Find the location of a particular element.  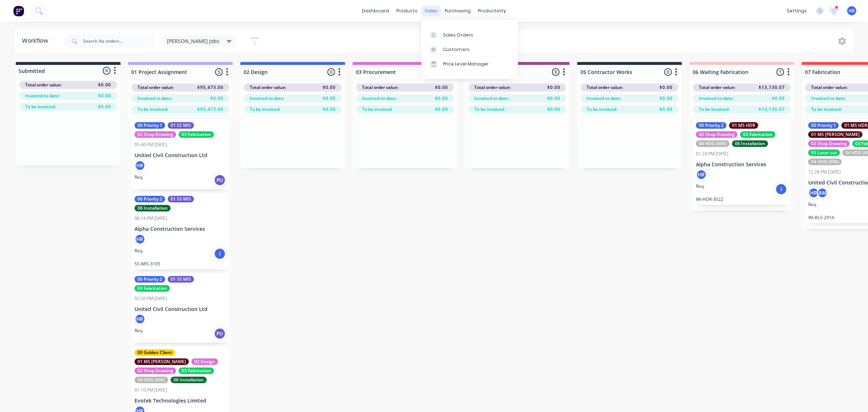

div: products is located at coordinates (407, 11).